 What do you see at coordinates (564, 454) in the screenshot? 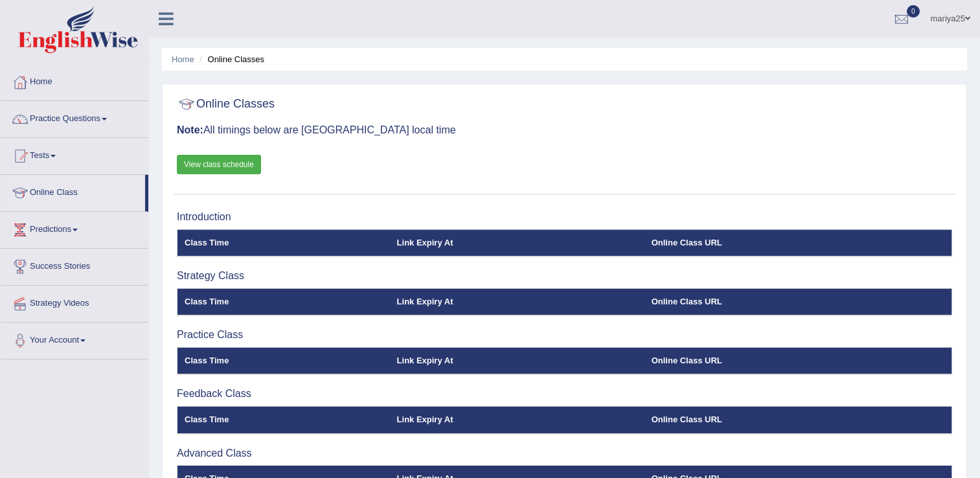
I see `h3: Advanced Class` at bounding box center [564, 454].